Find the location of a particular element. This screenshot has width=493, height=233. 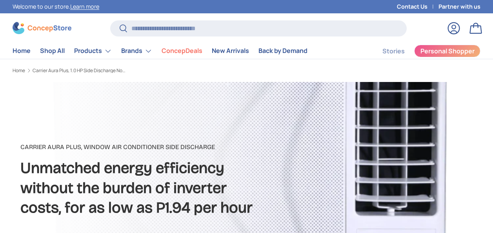

a: Learn more is located at coordinates (85, 6).